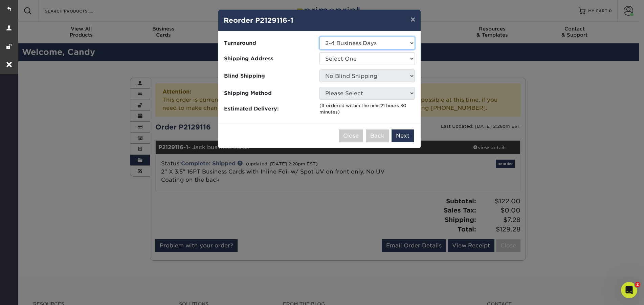 This screenshot has height=305, width=644. What do you see at coordinates (269, 93) in the screenshot?
I see `span: Shipping Method` at bounding box center [269, 93].